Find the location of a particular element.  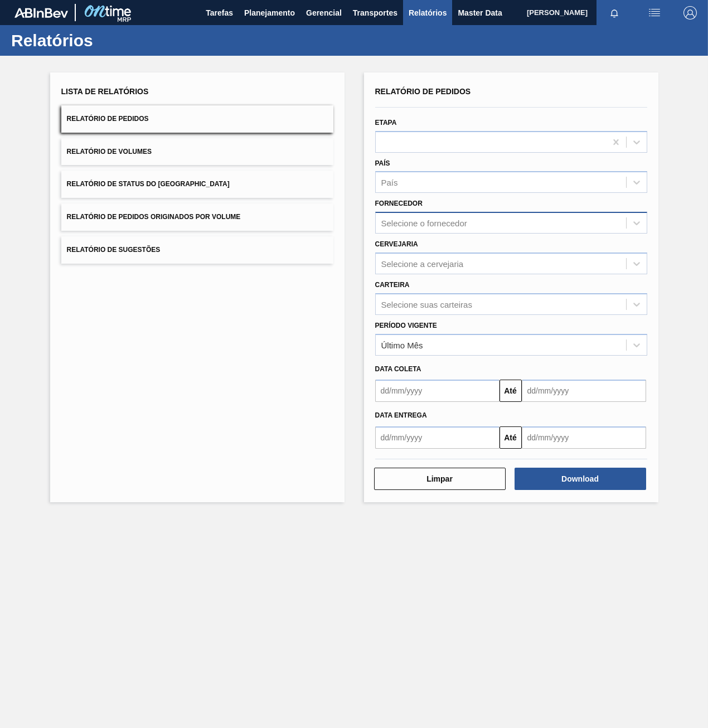

label: País is located at coordinates (382, 163).